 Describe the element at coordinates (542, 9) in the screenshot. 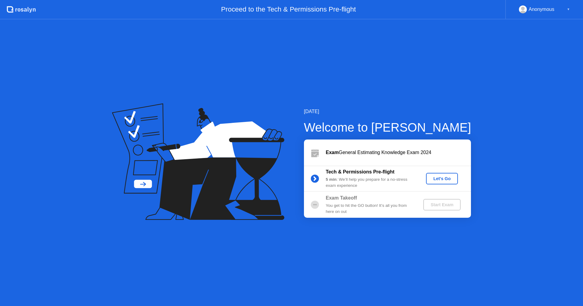

I see `div: Anonymous` at that location.